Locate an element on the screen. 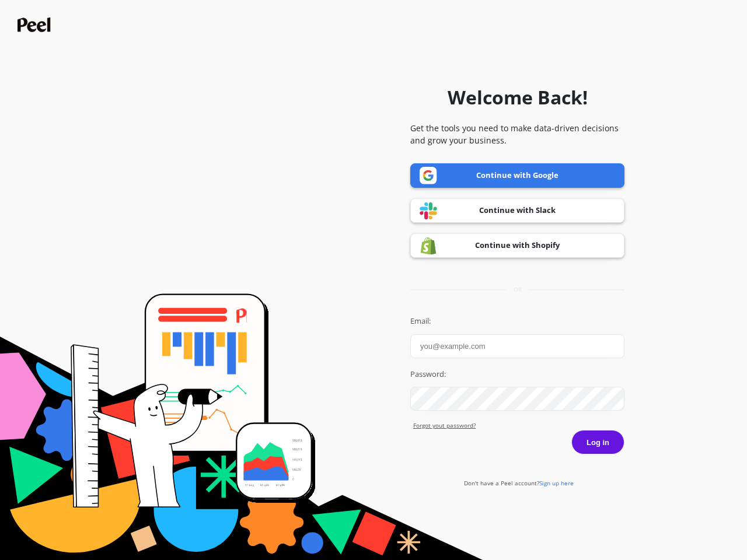 The width and height of the screenshot is (747, 560). p: Get the tools you need to make data-driven decisions and grow your business. is located at coordinates (517, 134).